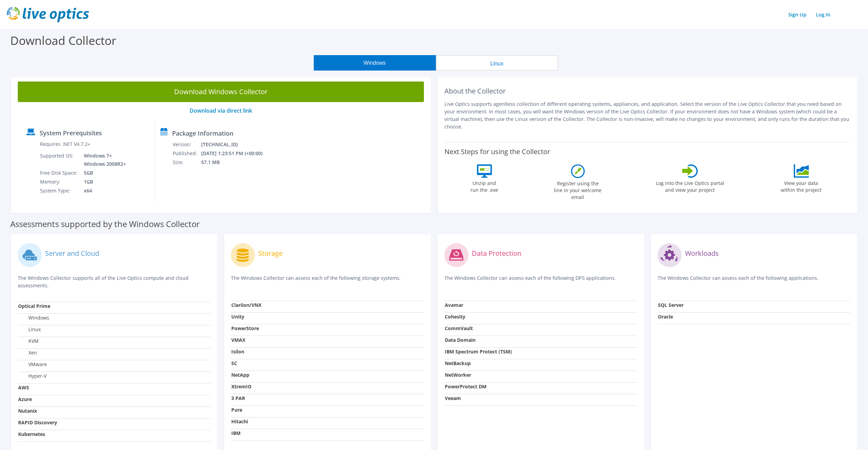 This screenshot has width=868, height=450. Describe the element at coordinates (105, 224) in the screenshot. I see `label: Assessments supported by the Windows Collector` at that location.